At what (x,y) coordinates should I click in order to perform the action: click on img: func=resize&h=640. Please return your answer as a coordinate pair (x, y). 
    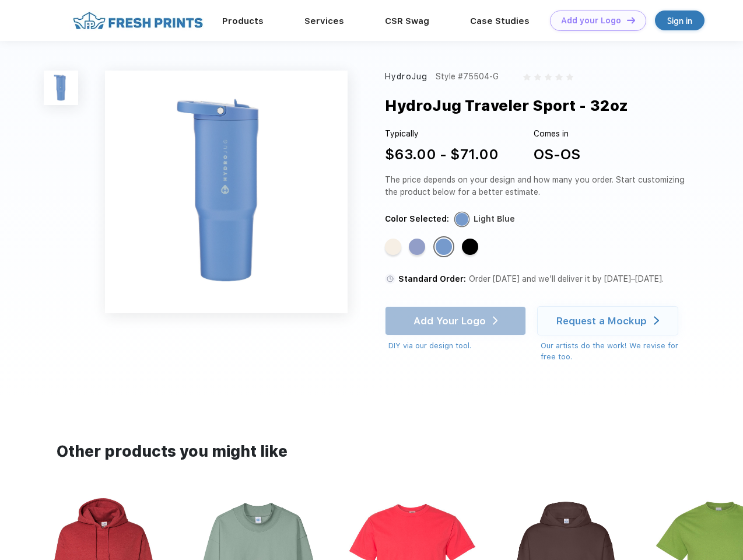
    Looking at the image, I should click on (226, 192).